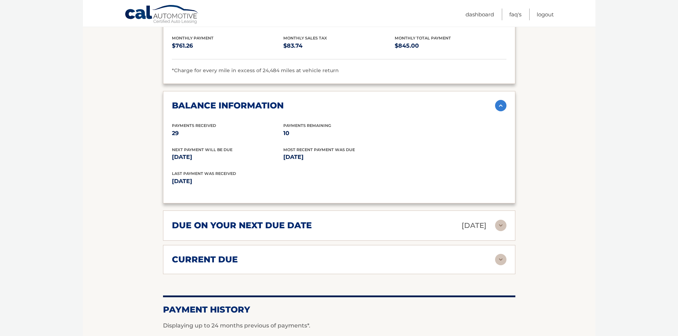 Image resolution: width=678 pixels, height=336 pixels. What do you see at coordinates (339, 46) in the screenshot?
I see `p: $83.74` at bounding box center [339, 46].